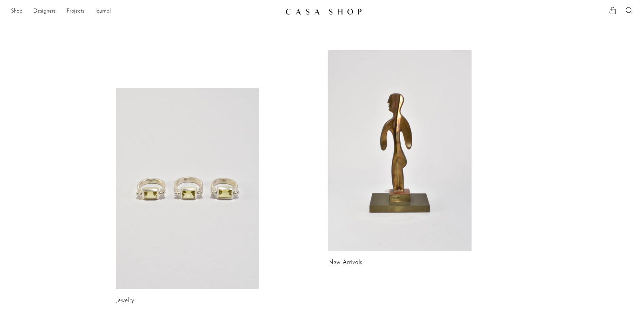 The height and width of the screenshot is (314, 644). Describe the element at coordinates (145, 12) in the screenshot. I see `ul: NEW HEADER MENU` at that location.